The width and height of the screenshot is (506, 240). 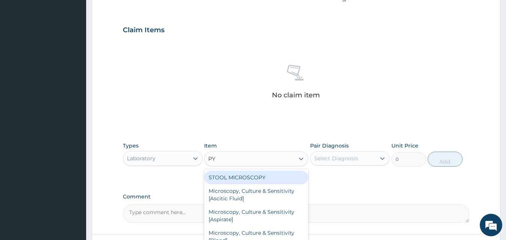 What do you see at coordinates (73, 173) in the screenshot?
I see `textarea: Type your message and hit 'Enter'` at bounding box center [73, 173].